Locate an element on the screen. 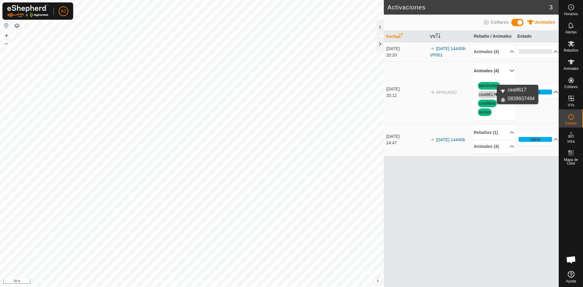 The width and height of the screenshot is (583, 287). span: 3 is located at coordinates (551, 7).